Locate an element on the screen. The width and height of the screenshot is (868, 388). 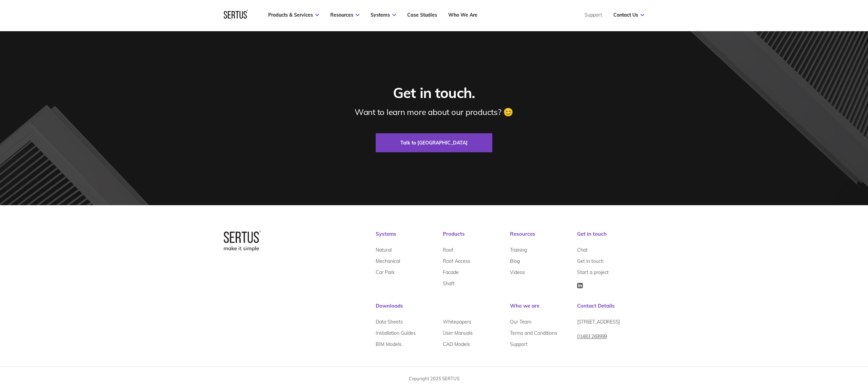
a: Start a project is located at coordinates (592, 272).